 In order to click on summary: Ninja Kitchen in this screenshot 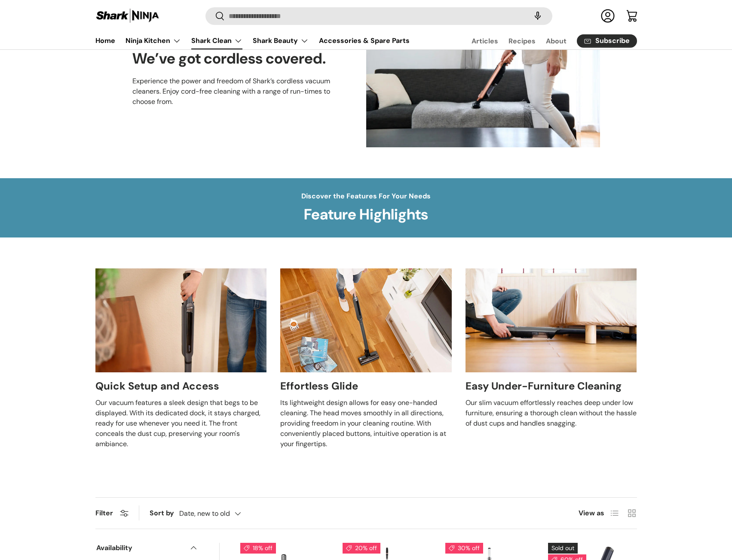, I will do `click(154, 41)`.